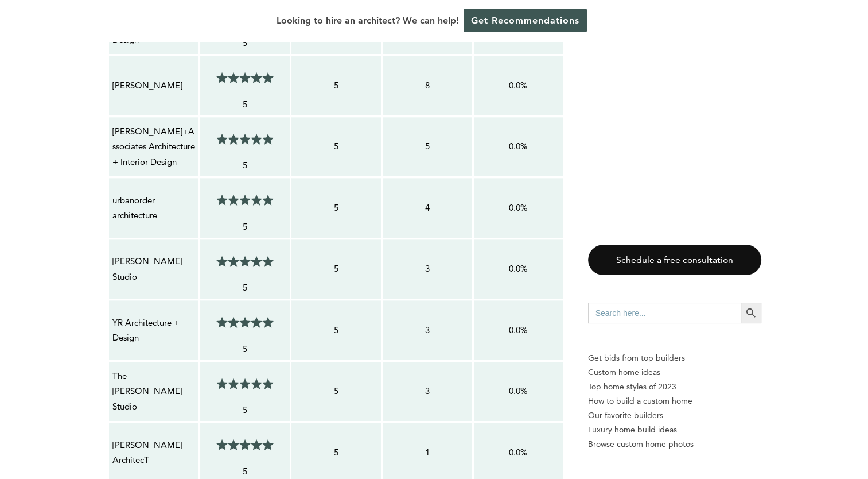 This screenshot has width=868, height=479. Describe the element at coordinates (675, 372) in the screenshot. I see `a: Custom home ideas` at that location.